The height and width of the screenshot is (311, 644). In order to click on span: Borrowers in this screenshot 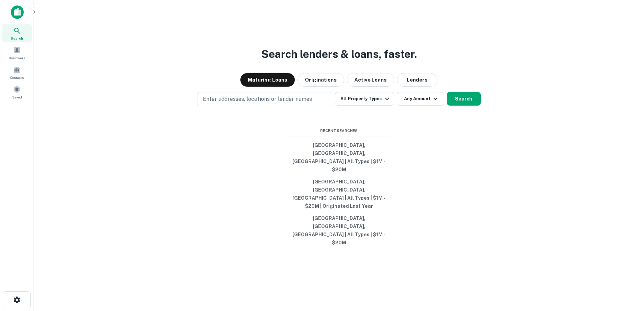, I will do `click(17, 58)`.